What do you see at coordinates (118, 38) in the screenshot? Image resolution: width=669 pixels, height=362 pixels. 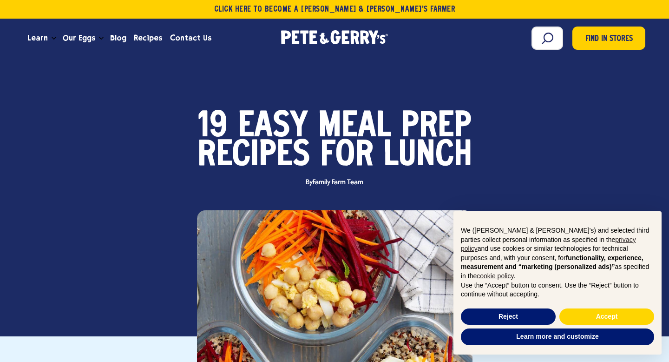 I see `a: Blog` at bounding box center [118, 38].